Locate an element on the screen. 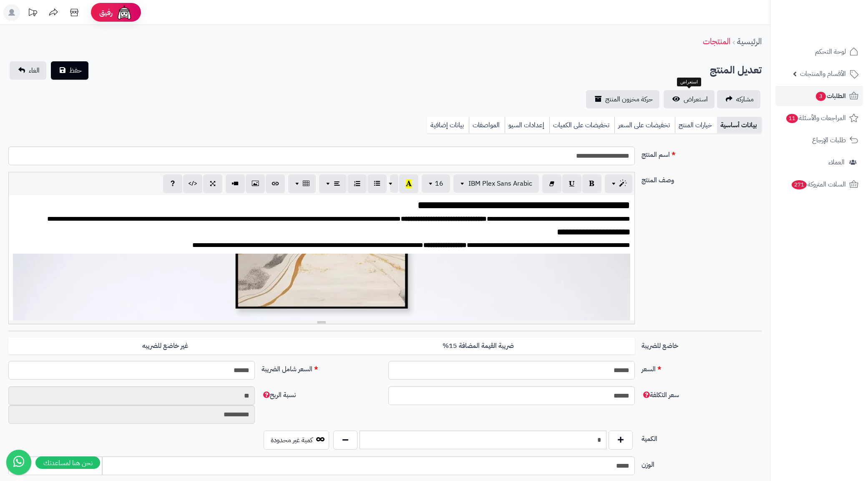 Image resolution: width=868 pixels, height=481 pixels. a: السلات المتروكة271 is located at coordinates (819, 185).